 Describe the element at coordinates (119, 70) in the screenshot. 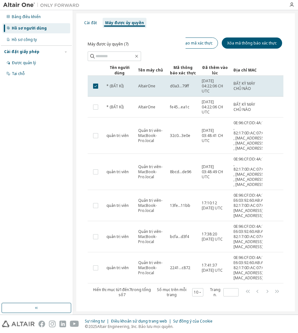

I see `font: Tên người dùng` at that location.